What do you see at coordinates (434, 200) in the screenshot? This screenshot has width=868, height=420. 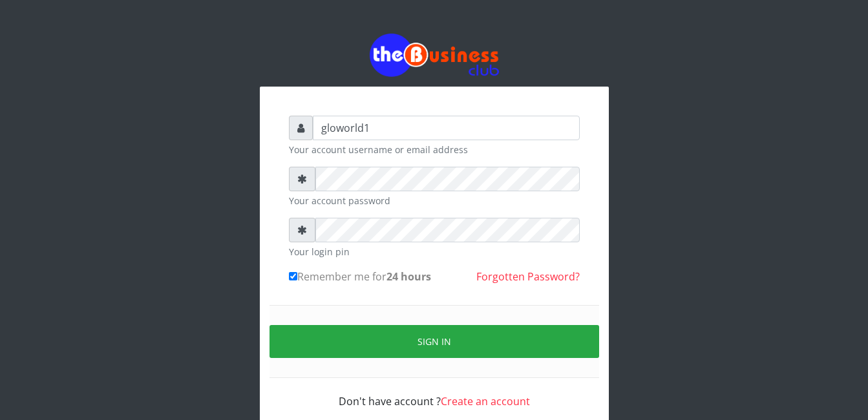 I see `small: Your account password` at bounding box center [434, 200].